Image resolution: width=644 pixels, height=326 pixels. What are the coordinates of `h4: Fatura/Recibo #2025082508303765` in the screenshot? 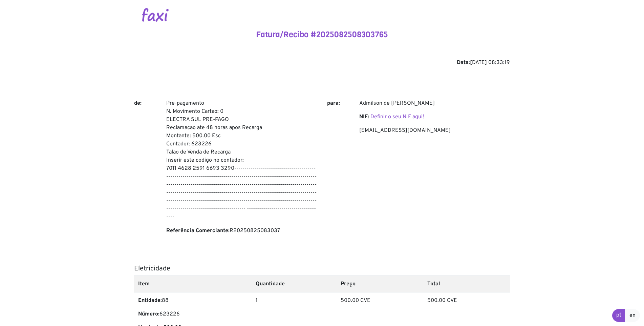 It's located at (322, 35).